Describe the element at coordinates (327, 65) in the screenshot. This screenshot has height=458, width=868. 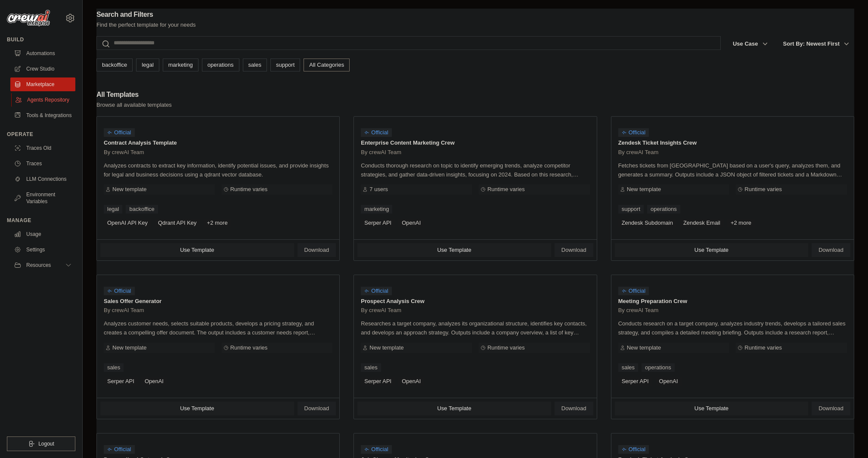
I see `a: All Categories` at that location.